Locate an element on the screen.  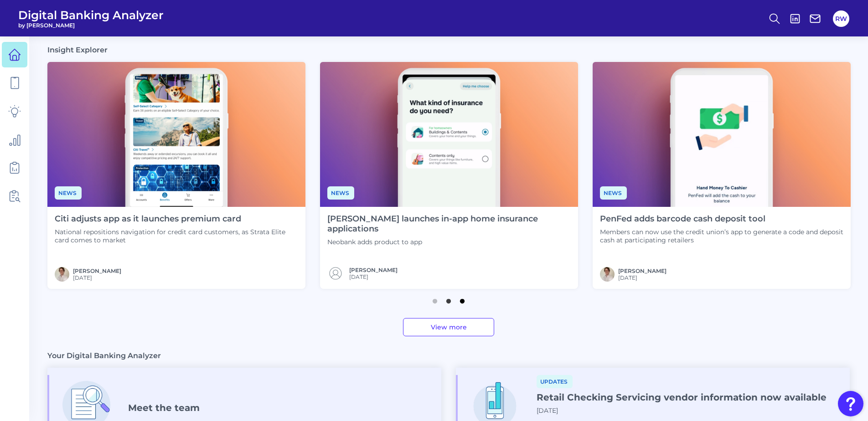
a: View more is located at coordinates (448, 328).